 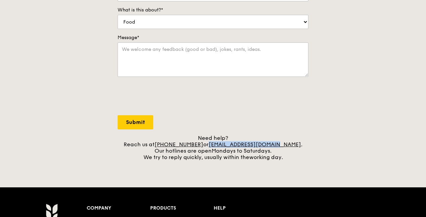 I want to click on div: Help, so click(x=245, y=208).